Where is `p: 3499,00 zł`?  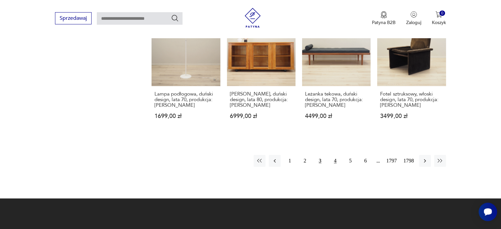 p: 3499,00 zł is located at coordinates (411, 116).